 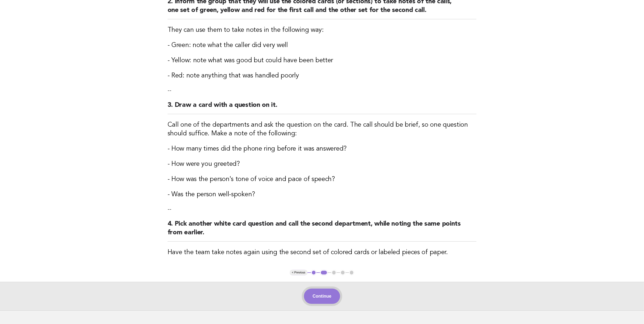 I want to click on h3: Call one of the departments and ask the question on the card. The call should be brief, so one qu..., so click(x=322, y=129).